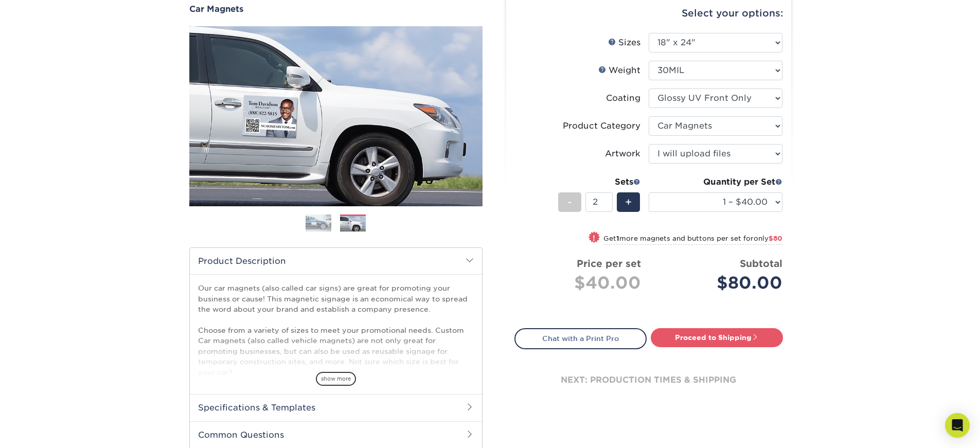  I want to click on div: Quantity per Set, so click(715, 182).